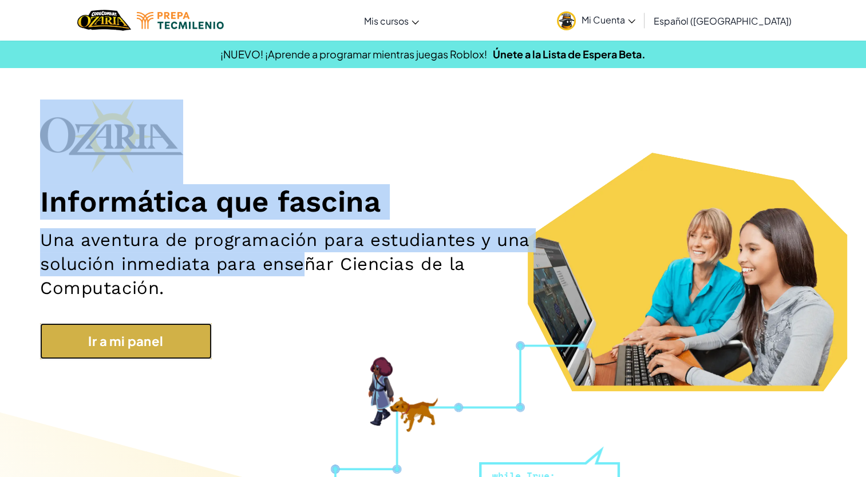 The image size is (866, 477). Describe the element at coordinates (303, 264) in the screenshot. I see `h2: Una aventura de programación para estudiantes y una solución inmediata para enseñar Ciencias de l...` at that location.